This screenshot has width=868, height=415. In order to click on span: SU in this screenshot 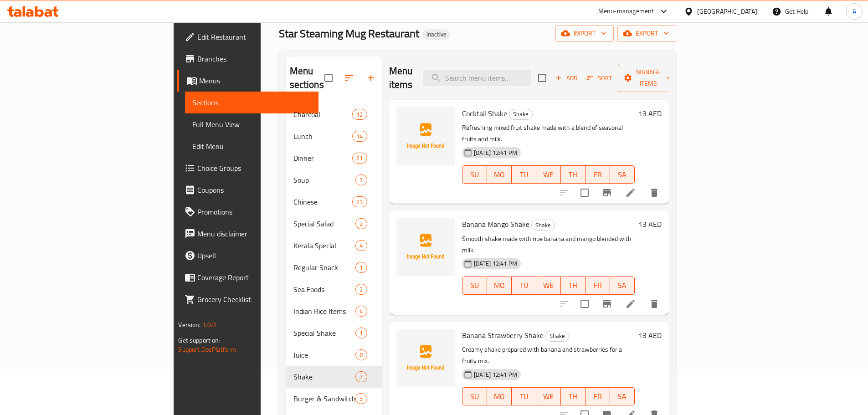, I will do `click(475, 174)`.